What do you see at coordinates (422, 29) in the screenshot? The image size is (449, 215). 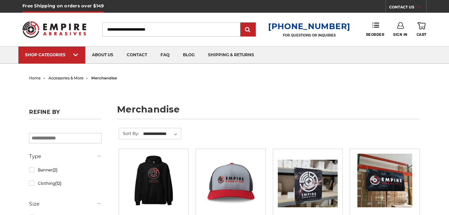 I see `a: Cart` at bounding box center [422, 29].